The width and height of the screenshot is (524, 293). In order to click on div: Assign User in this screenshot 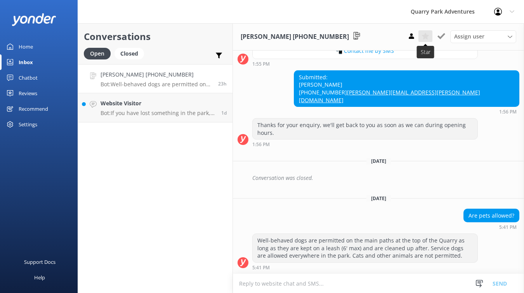, I will do `click(483, 36)`.